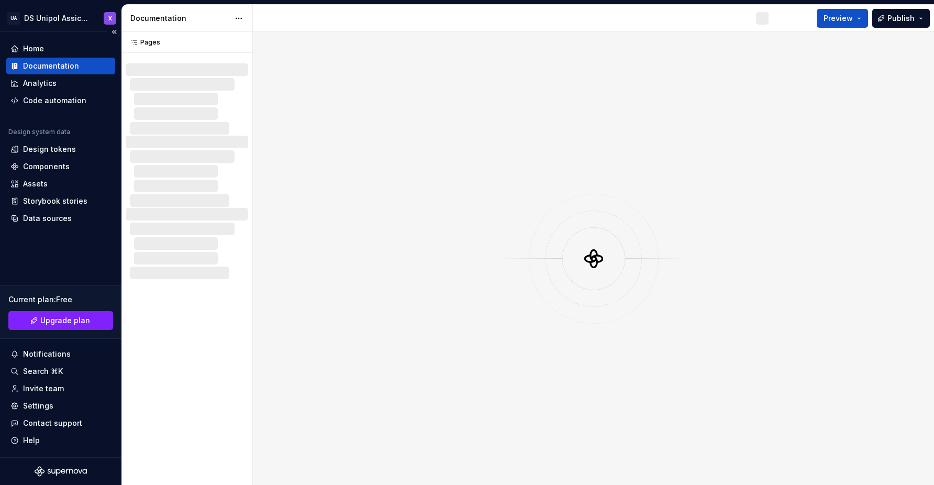 The image size is (934, 485). I want to click on div: Pages, so click(143, 42).